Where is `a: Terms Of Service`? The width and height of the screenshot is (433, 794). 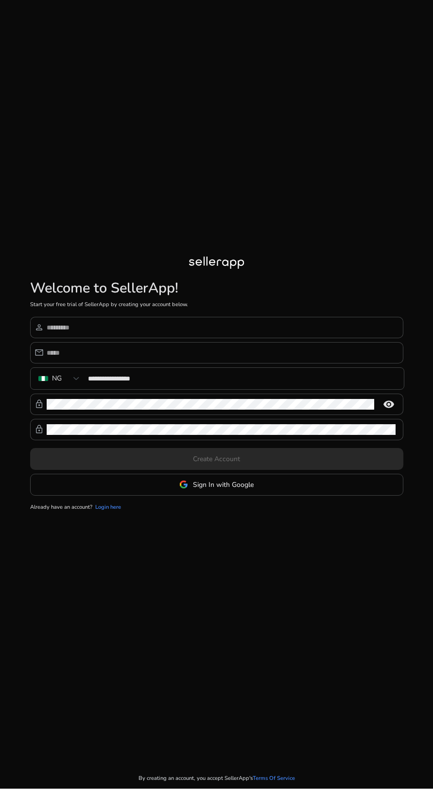
a: Terms Of Service is located at coordinates (273, 778).